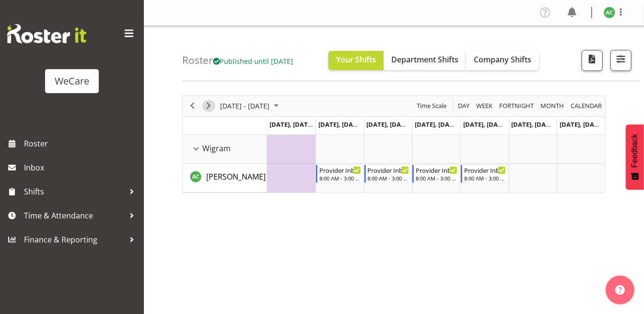 Image resolution: width=644 pixels, height=314 pixels. I want to click on div: WeCare, so click(72, 81).